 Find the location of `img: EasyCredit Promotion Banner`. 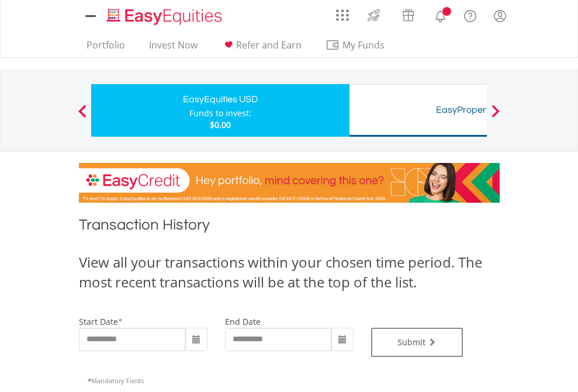

img: EasyCredit Promotion Banner is located at coordinates (290, 183).